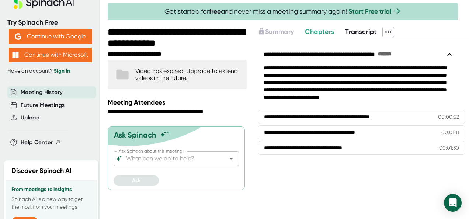 The width and height of the screenshot is (469, 219). Describe the element at coordinates (50, 55) in the screenshot. I see `a: Continue with Microsoft` at that location.